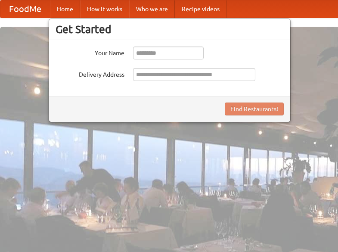 Image resolution: width=338 pixels, height=252 pixels. I want to click on a: How it works, so click(105, 9).